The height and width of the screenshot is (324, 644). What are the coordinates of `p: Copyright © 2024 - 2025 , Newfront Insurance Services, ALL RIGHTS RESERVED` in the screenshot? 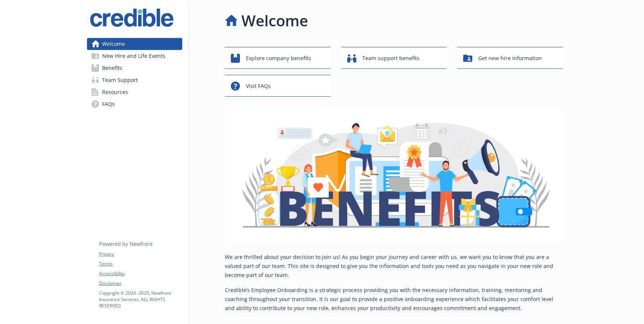 It's located at (141, 300).